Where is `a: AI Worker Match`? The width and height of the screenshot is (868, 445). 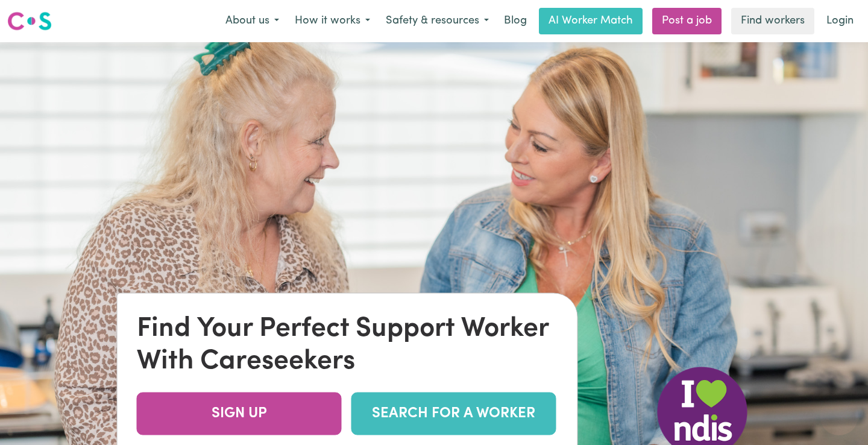
a: AI Worker Match is located at coordinates (591, 21).